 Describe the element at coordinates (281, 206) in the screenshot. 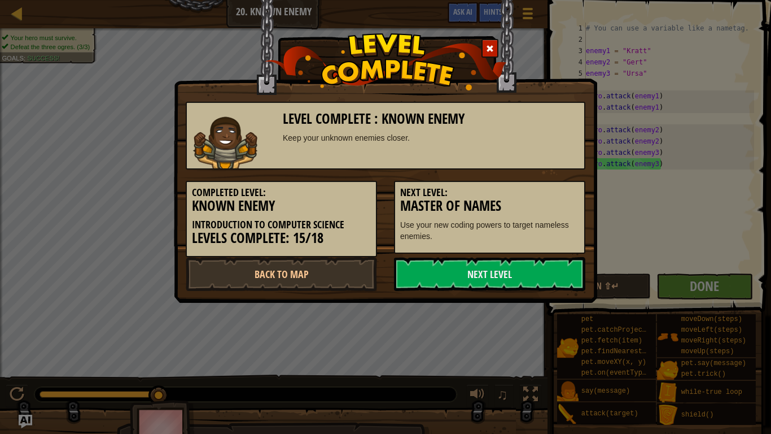

I see `h3: Known Enemy` at that location.